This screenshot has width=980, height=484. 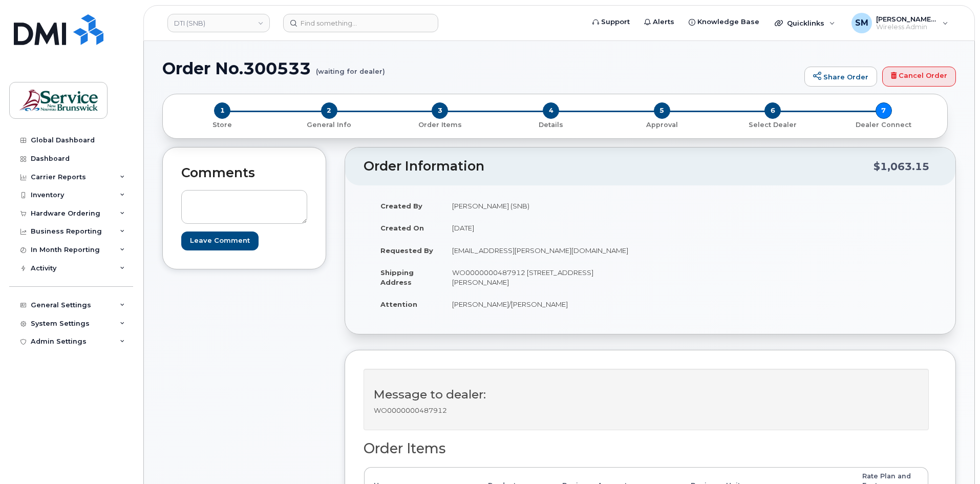 I want to click on h3: Message to dealer:, so click(x=646, y=394).